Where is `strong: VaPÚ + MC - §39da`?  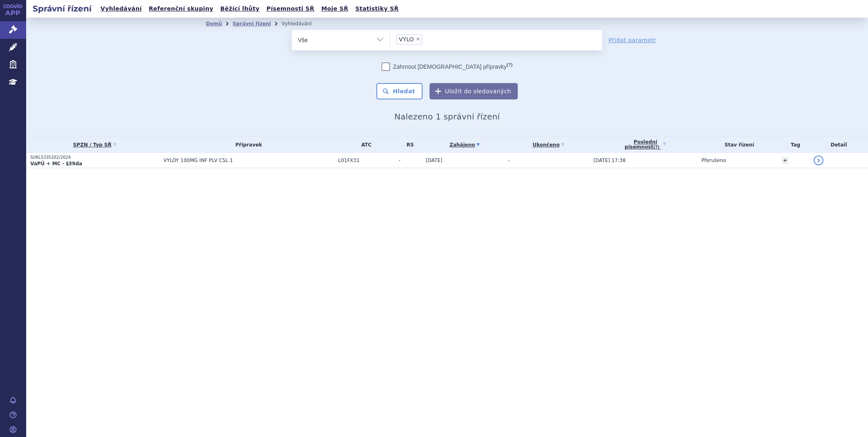
strong: VaPÚ + MC - §39da is located at coordinates (56, 163).